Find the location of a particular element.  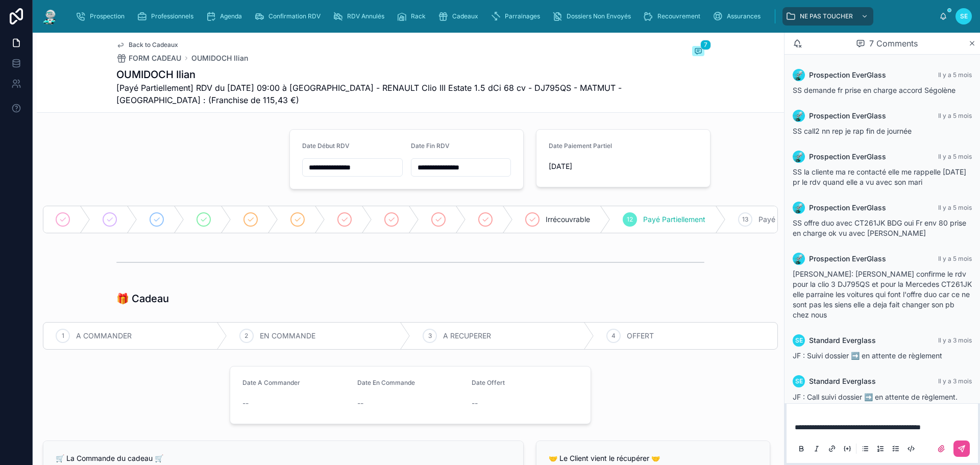

a: Professionnels is located at coordinates (167, 17).